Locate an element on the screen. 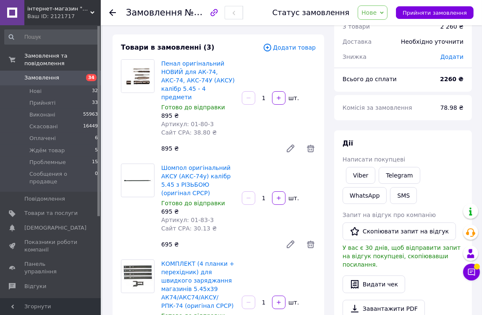 The height and width of the screenshot is (315, 482). span: Додати товар is located at coordinates (289, 47).